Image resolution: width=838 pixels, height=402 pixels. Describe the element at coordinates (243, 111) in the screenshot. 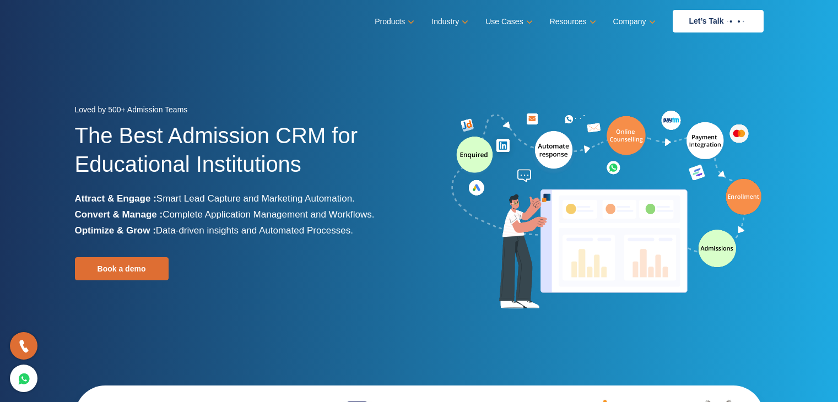

I see `div: Loved by 500+ Admission Teams` at that location.